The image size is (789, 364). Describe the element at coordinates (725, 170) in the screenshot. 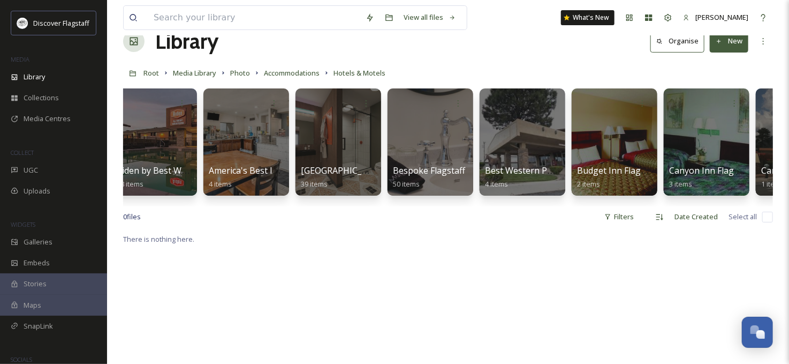

I see `span: Canyon Inn Flagstaff_Milton` at that location.